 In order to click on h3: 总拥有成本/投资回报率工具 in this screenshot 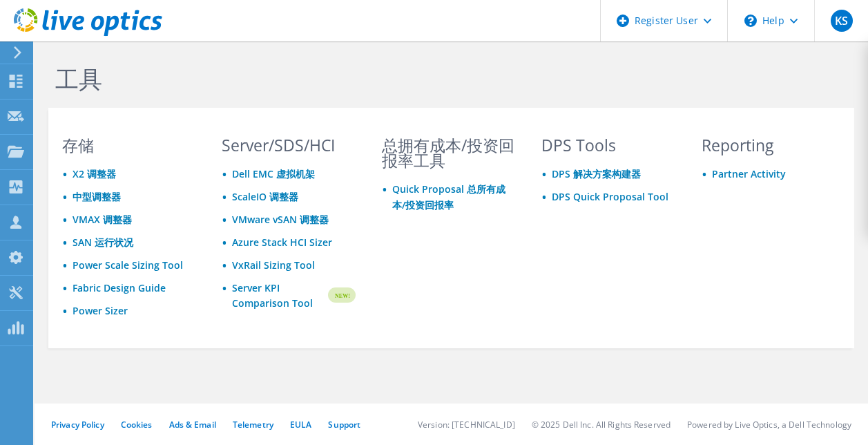, I will do `click(448, 152)`.